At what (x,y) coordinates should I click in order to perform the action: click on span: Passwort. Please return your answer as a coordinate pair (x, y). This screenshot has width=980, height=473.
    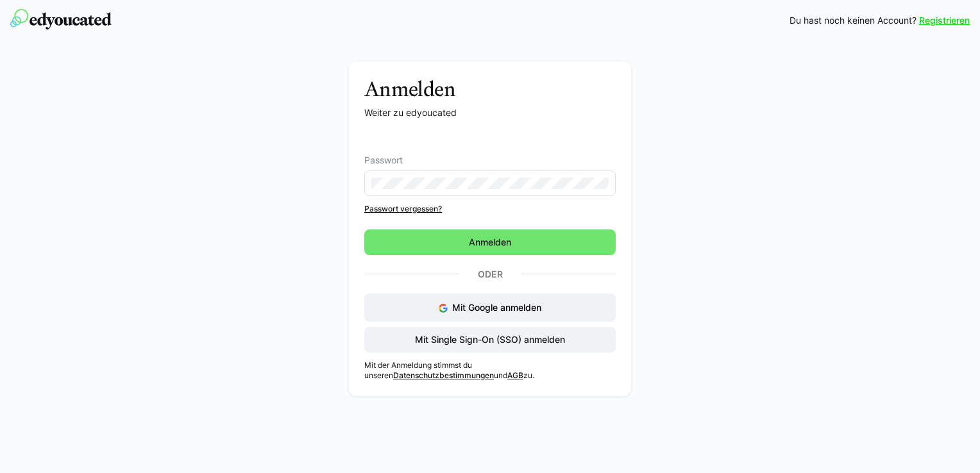
    Looking at the image, I should click on (383, 160).